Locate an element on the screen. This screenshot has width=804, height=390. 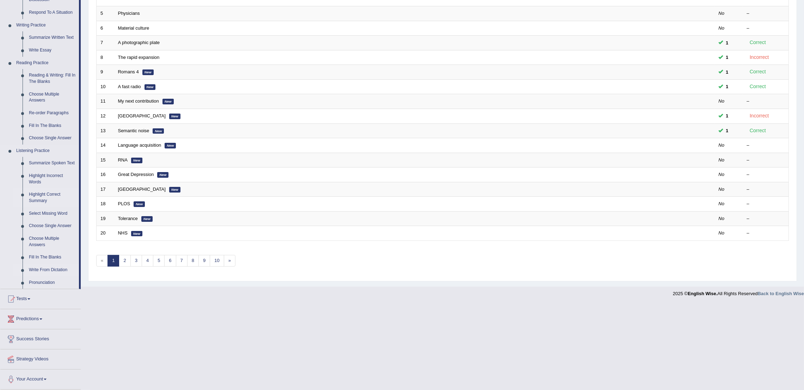
a: Success Stories is located at coordinates (41, 338).